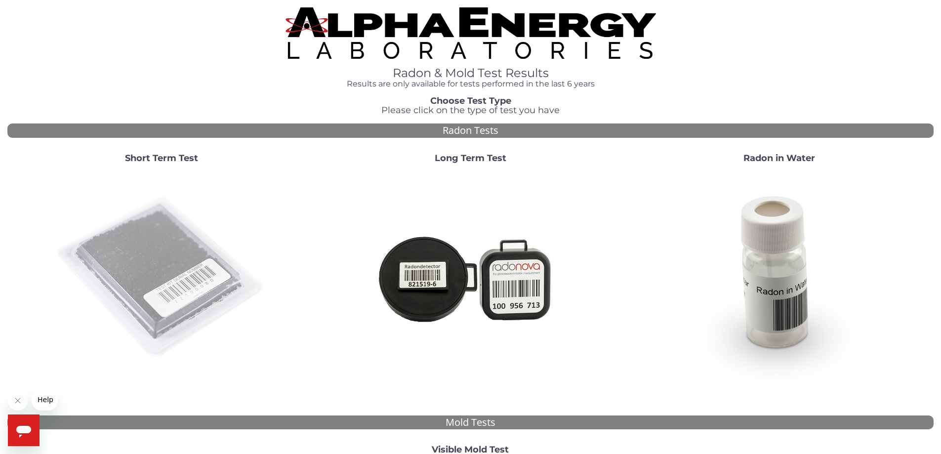  Describe the element at coordinates (470, 278) in the screenshot. I see `img: Radtrak2vsRadtrak3.jpg` at that location.